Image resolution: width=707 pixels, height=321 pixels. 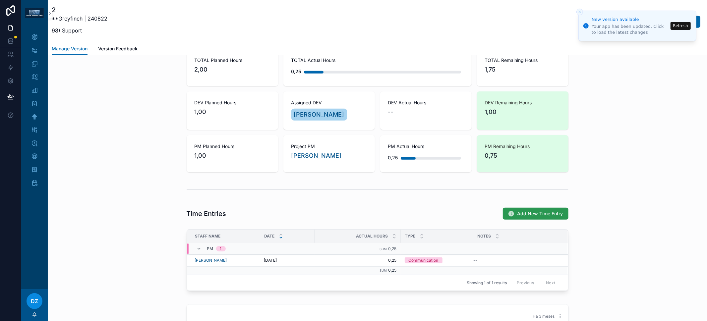 I want to click on span: 2,00, so click(x=232, y=70).